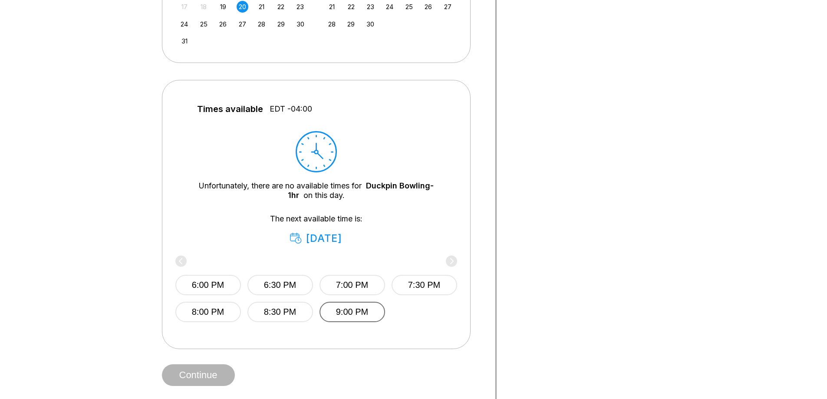  What do you see at coordinates (242, 7) in the screenshot?
I see `div: Choose Wednesday, August 20th, 2025` at bounding box center [242, 7].